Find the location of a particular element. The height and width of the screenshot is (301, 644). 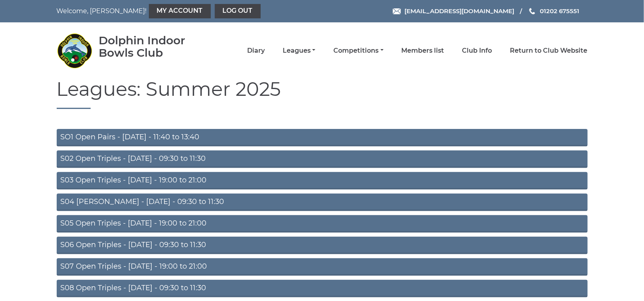

span: 01202 675551 is located at coordinates (560, 11).